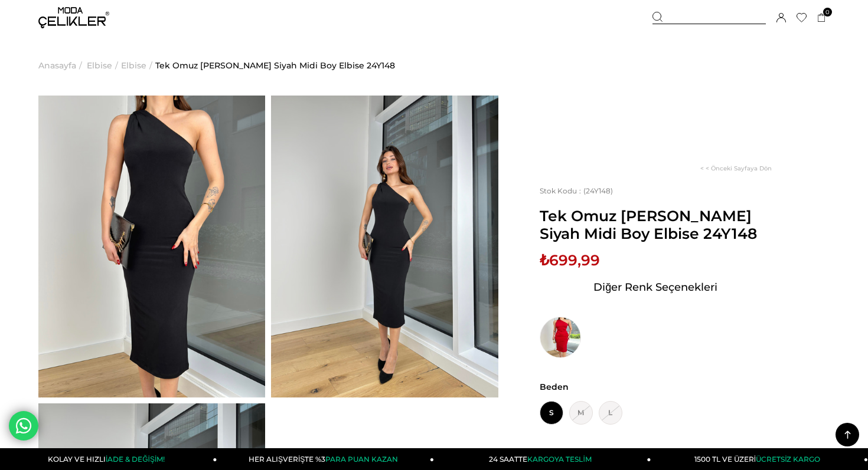 Image resolution: width=868 pixels, height=470 pixels. I want to click on a: < < Önceki Sayfaya Dön, so click(736, 169).